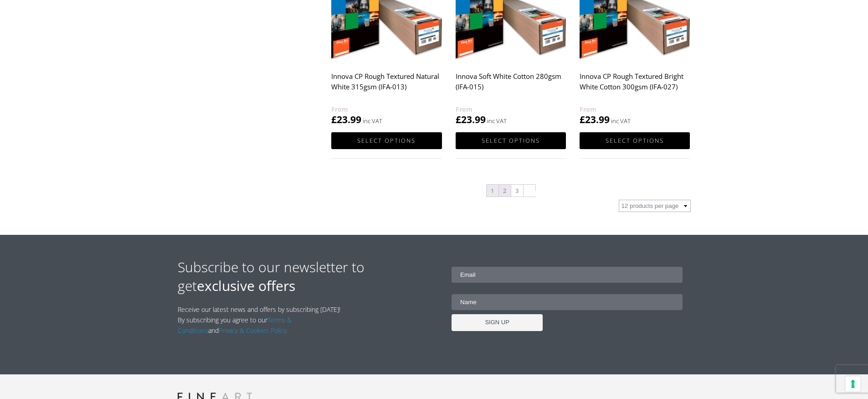 The height and width of the screenshot is (399, 868). What do you see at coordinates (518, 191) in the screenshot?
I see `a: Page 3` at bounding box center [518, 191].